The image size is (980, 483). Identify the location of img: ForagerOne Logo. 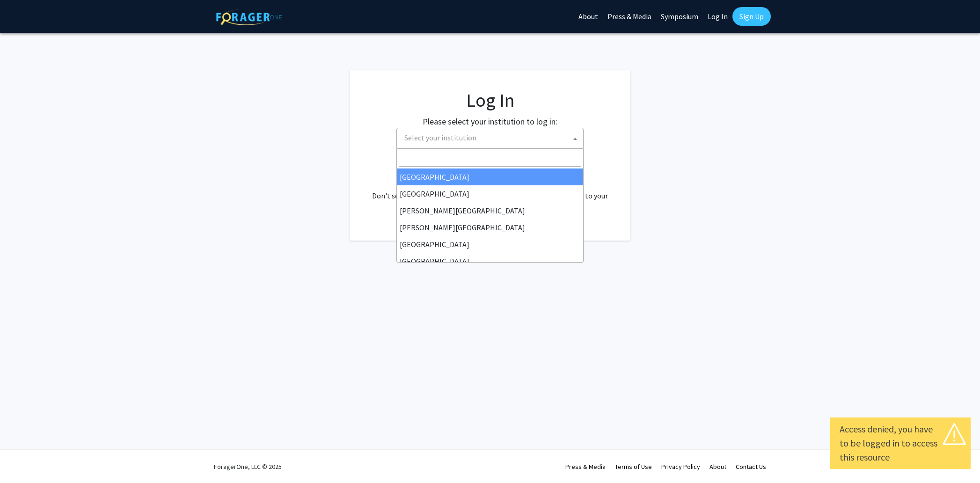
(249, 17).